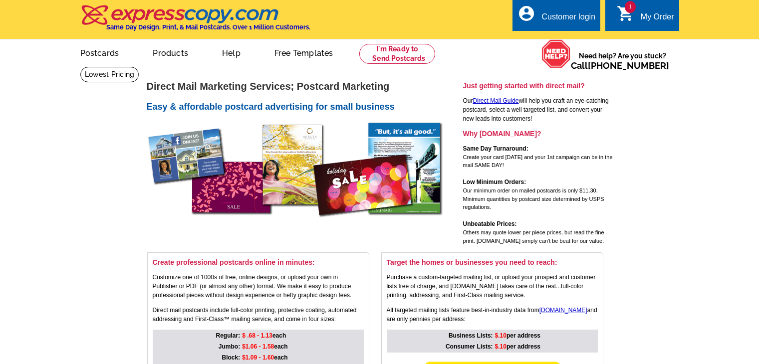  I want to click on i: shopping_cart, so click(626, 13).